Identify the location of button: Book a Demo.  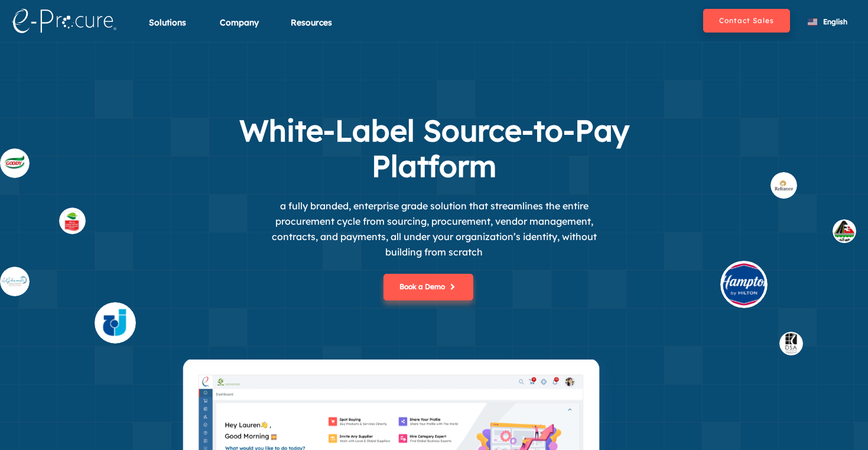
(429, 287).